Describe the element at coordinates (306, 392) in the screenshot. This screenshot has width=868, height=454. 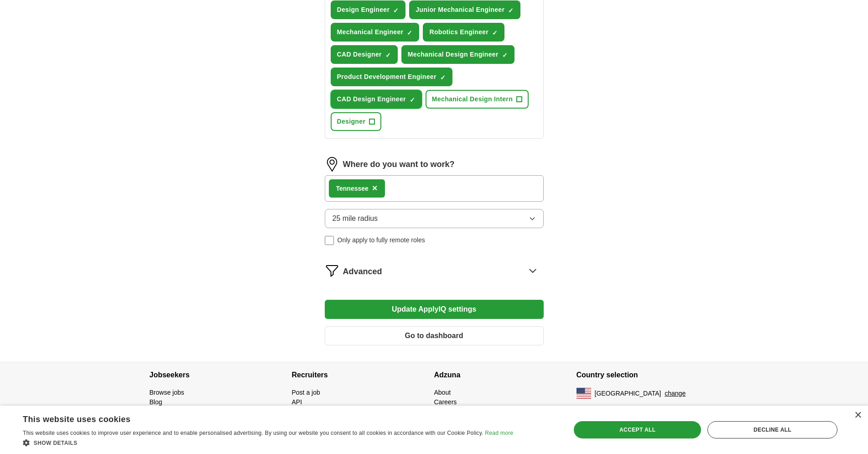
I see `a: Post a job` at that location.